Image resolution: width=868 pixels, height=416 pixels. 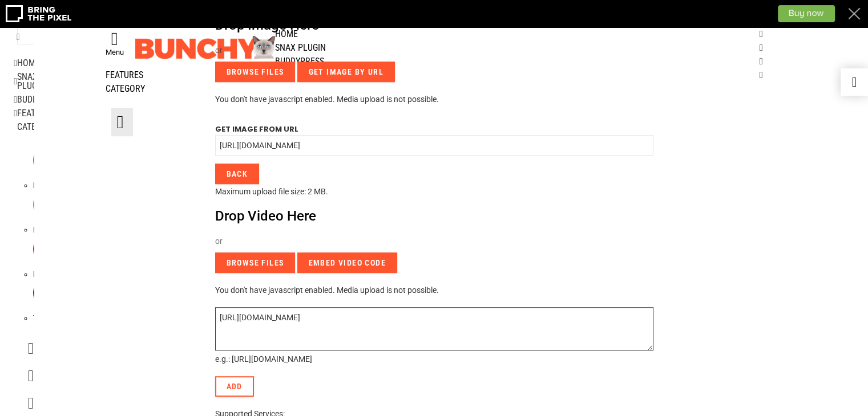 I want to click on a: Add, so click(x=235, y=387).